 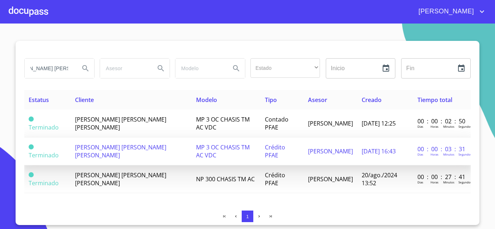 What do you see at coordinates (39, 100) in the screenshot?
I see `span: Estatus` at bounding box center [39, 100].